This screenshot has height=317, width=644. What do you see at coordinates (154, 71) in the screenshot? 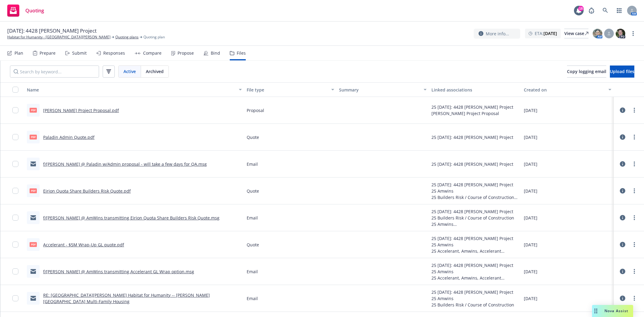
I see `span: Archived` at bounding box center [154, 71].